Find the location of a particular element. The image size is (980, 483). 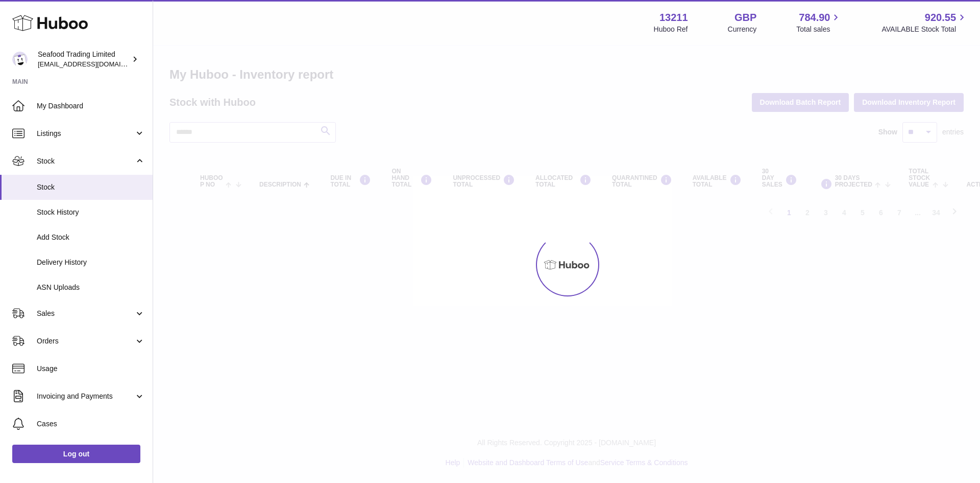

span: Total sales is located at coordinates (819, 29).